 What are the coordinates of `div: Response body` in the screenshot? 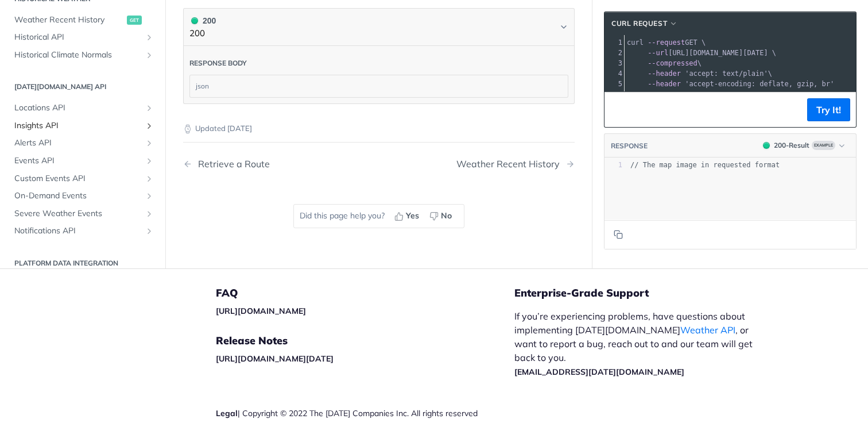 It's located at (218, 63).